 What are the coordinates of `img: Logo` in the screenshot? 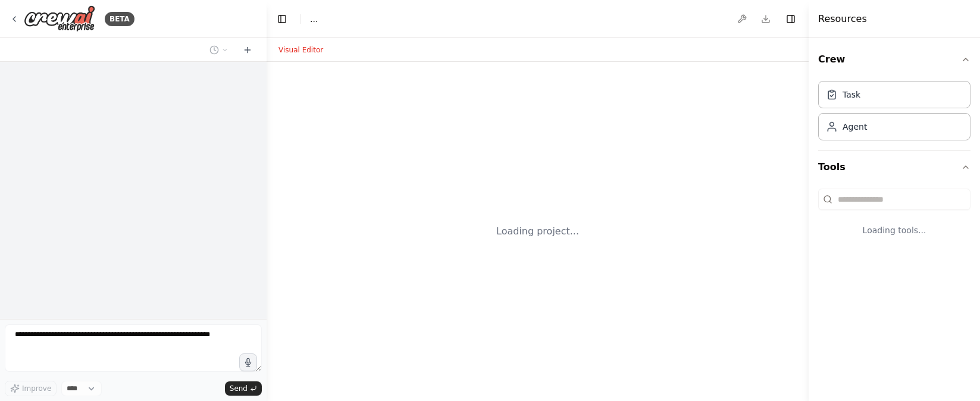 It's located at (60, 19).